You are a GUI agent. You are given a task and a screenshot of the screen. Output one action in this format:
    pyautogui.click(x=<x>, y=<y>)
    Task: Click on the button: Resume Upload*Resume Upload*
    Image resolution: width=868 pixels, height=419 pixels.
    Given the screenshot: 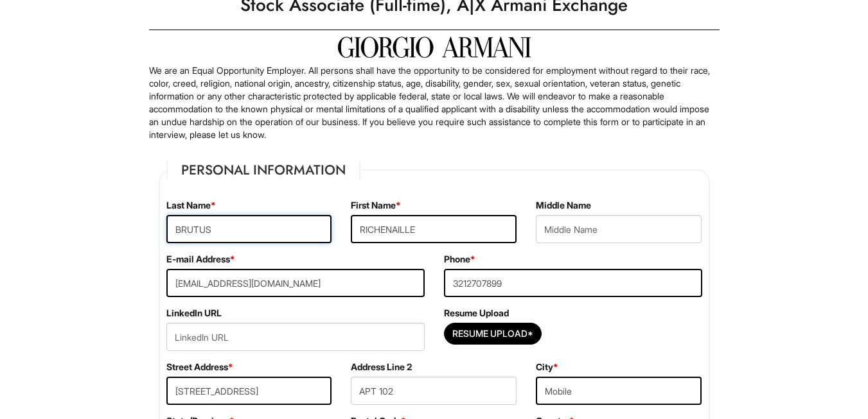 What is the action you would take?
    pyautogui.click(x=493, y=334)
    